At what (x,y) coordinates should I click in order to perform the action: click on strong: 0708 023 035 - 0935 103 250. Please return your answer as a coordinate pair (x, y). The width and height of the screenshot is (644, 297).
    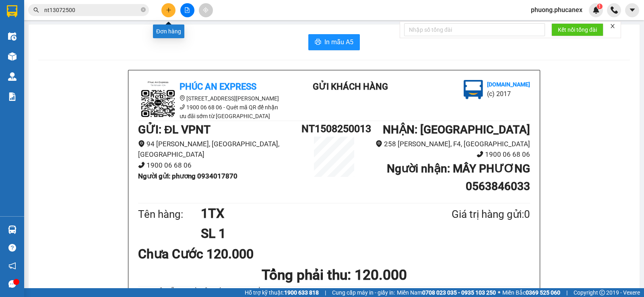
    Looking at the image, I should click on (459, 293).